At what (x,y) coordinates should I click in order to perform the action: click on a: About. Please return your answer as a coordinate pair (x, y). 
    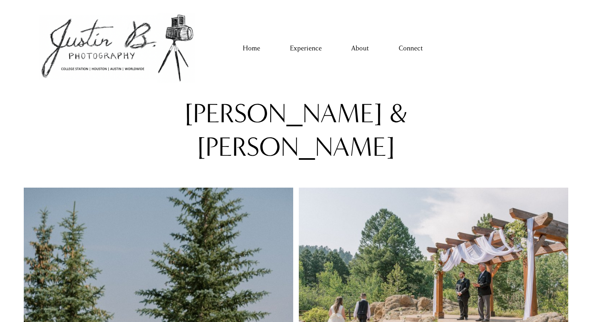
    Looking at the image, I should click on (360, 48).